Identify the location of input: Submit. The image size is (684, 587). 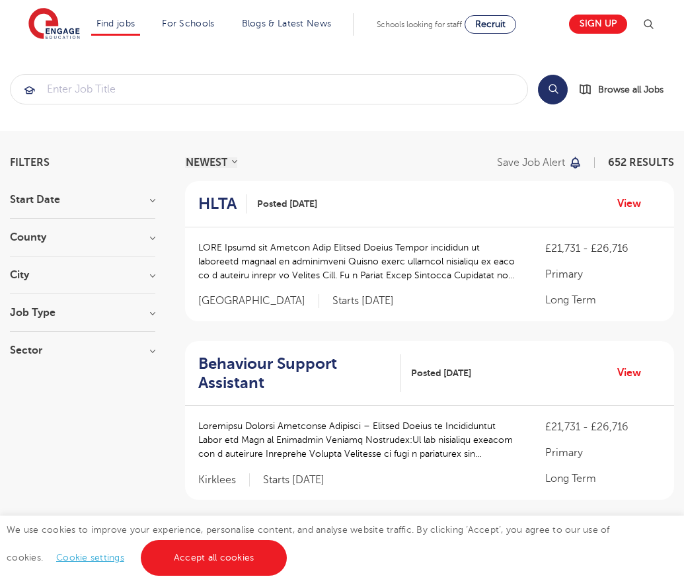
(269, 89).